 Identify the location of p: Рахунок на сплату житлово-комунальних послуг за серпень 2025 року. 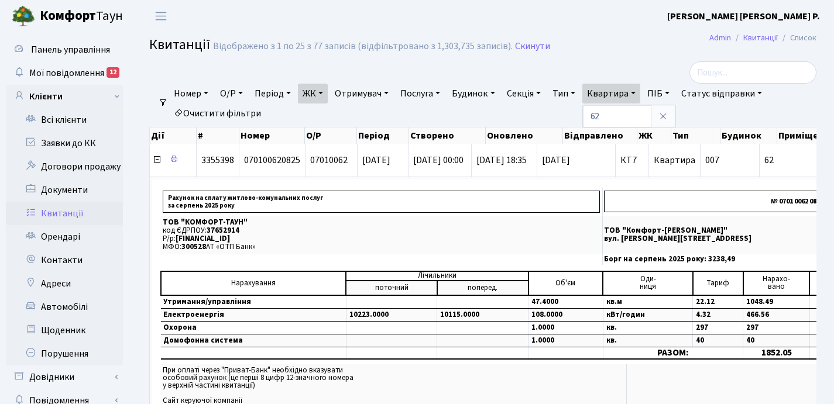
(381, 202).